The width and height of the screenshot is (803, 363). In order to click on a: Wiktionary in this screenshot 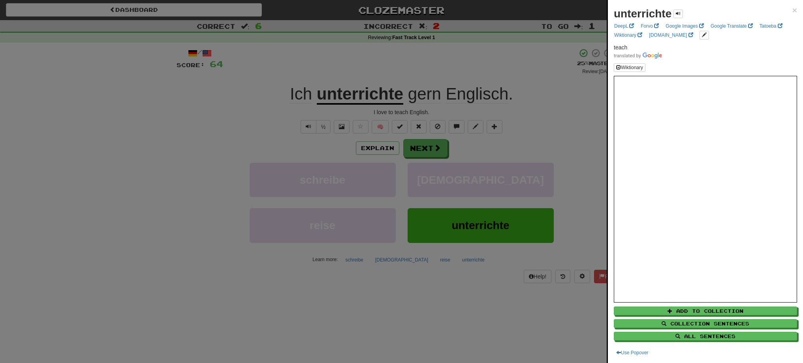, I will do `click(628, 35)`.